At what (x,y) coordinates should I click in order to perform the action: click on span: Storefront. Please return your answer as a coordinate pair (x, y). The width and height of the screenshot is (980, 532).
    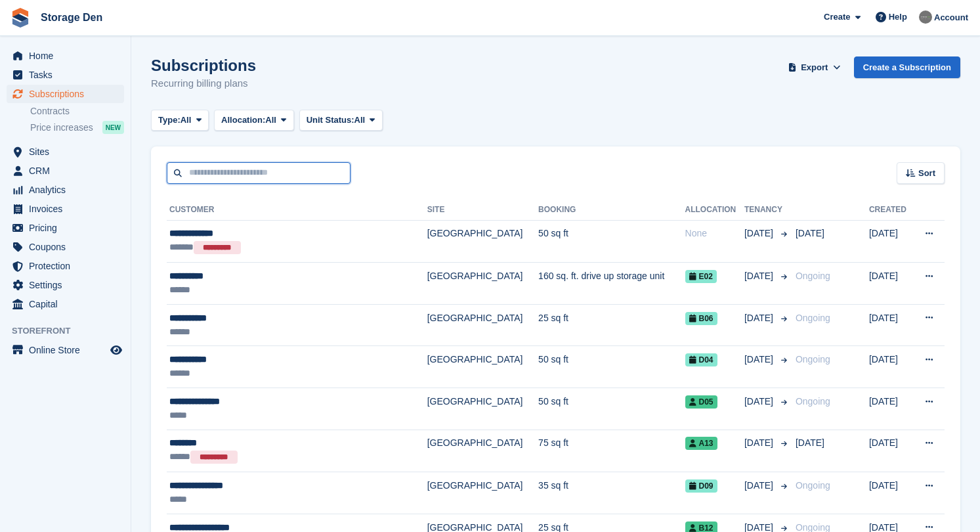
    Looking at the image, I should click on (71, 331).